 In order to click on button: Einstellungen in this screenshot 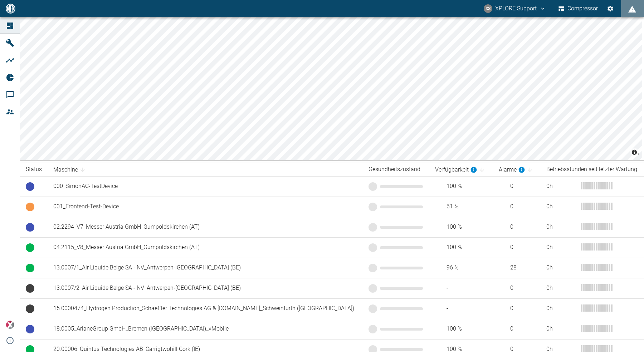, I will do `click(610, 8)`.